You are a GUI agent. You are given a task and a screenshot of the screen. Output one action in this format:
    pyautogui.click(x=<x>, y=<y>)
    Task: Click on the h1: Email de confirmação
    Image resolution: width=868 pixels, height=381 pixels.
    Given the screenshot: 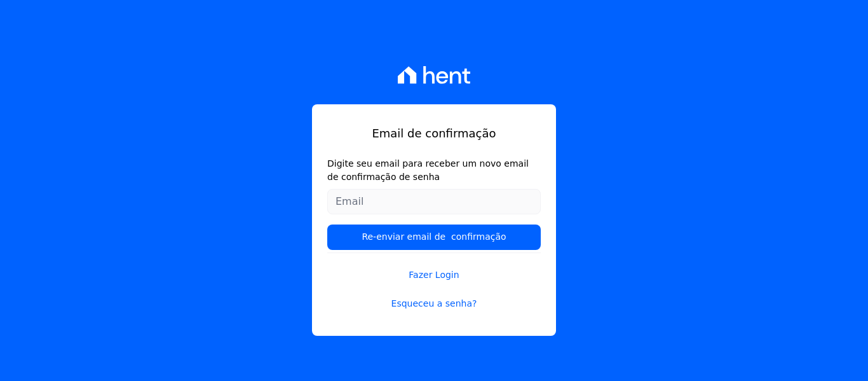 What is the action you would take?
    pyautogui.click(x=434, y=133)
    